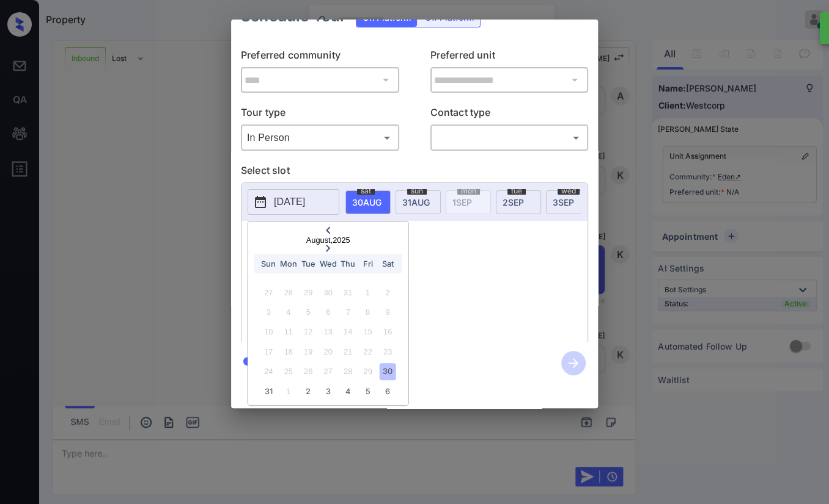 The image size is (829, 504). I want to click on p: Preferred unit, so click(509, 57).